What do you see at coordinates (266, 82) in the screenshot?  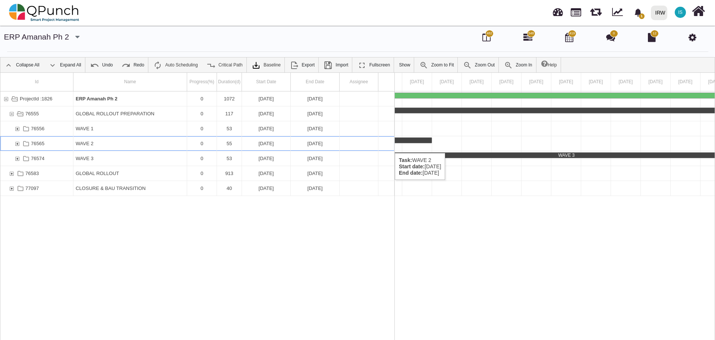 I see `div: Start Date` at bounding box center [266, 82].